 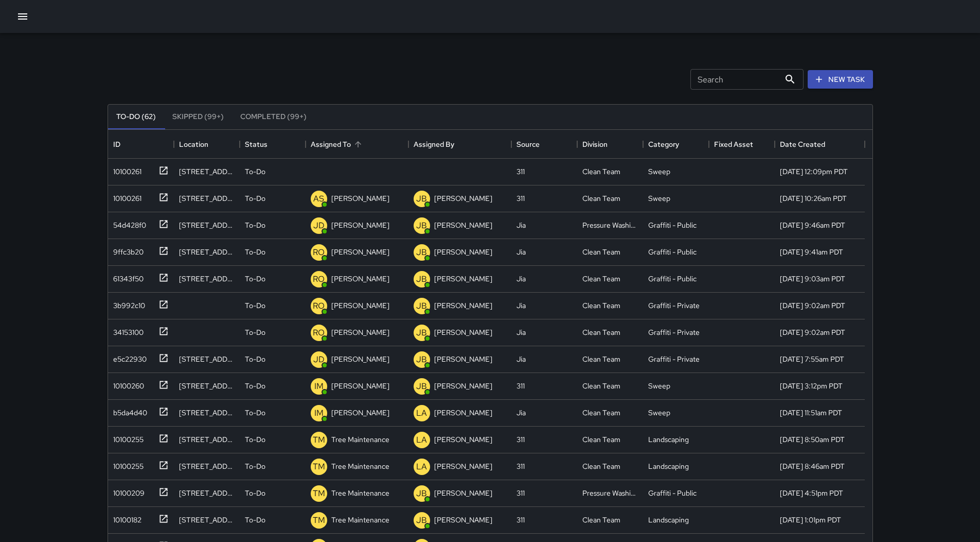 What do you see at coordinates (812, 359) in the screenshot?
I see `div: 9/14/2025, 7:55am PDT` at bounding box center [812, 359].